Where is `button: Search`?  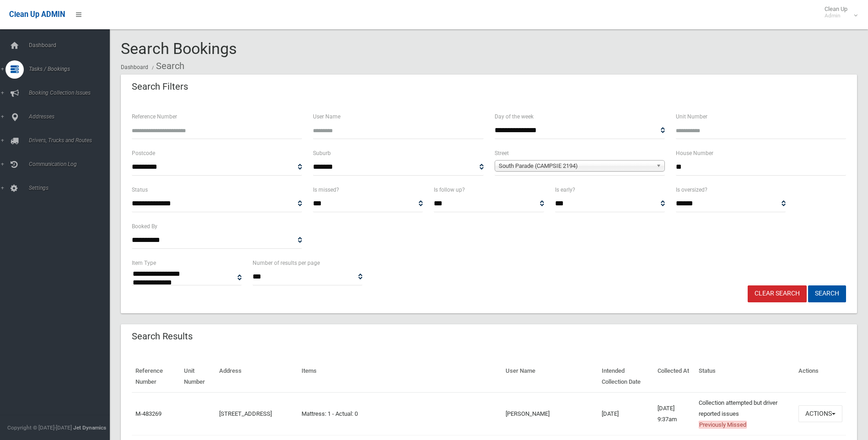 button: Search is located at coordinates (827, 294).